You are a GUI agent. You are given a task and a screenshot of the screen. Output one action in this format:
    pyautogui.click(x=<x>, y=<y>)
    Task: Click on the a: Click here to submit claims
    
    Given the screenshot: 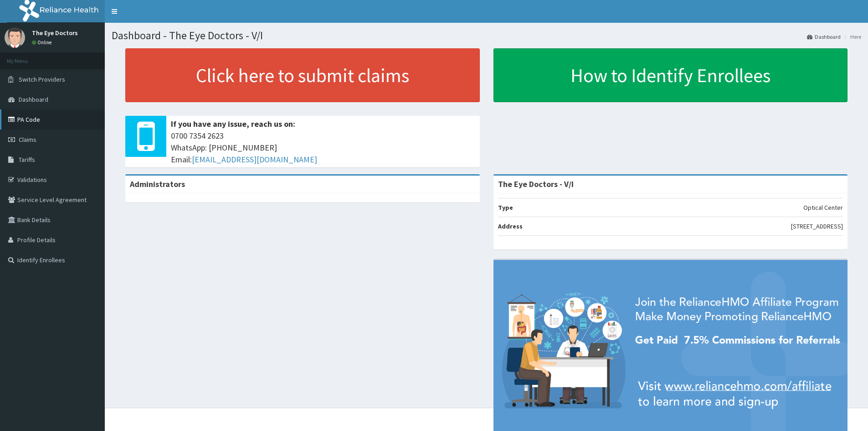 What is the action you would take?
    pyautogui.click(x=303, y=75)
    